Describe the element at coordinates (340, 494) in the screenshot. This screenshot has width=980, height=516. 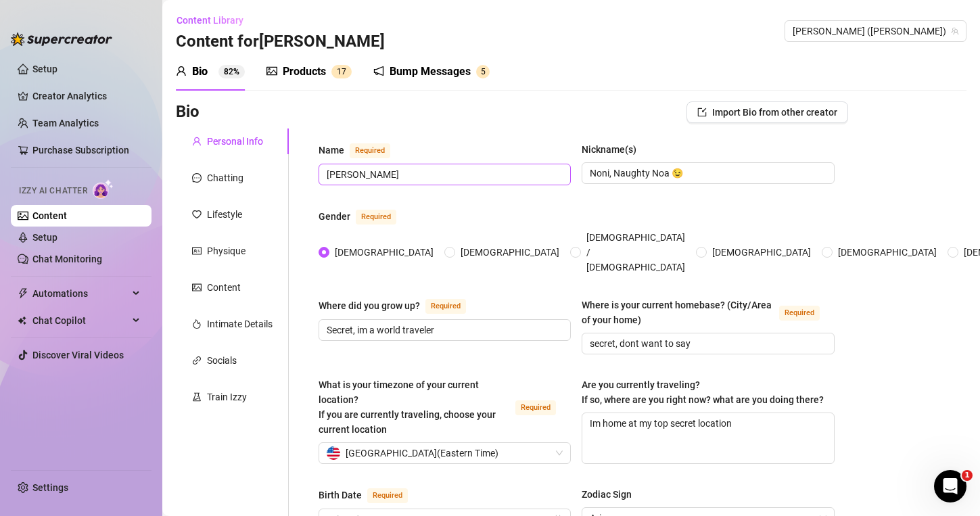
I see `div: Birth Date` at that location.